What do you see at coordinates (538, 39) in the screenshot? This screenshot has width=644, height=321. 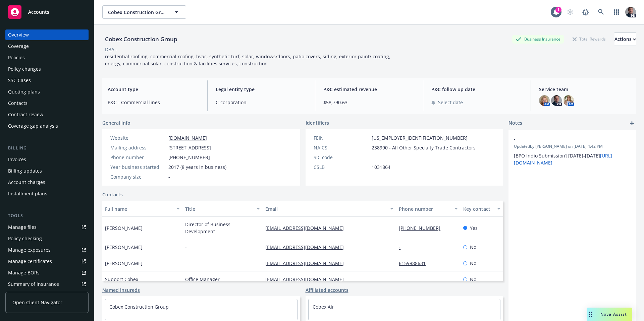 I see `div: Business Insurance` at bounding box center [538, 39].